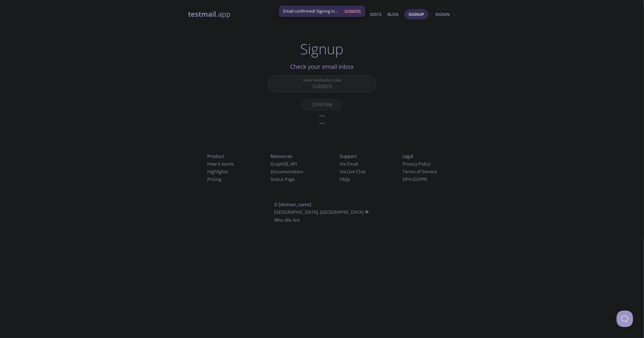  I want to click on span: Signin, so click(443, 14).